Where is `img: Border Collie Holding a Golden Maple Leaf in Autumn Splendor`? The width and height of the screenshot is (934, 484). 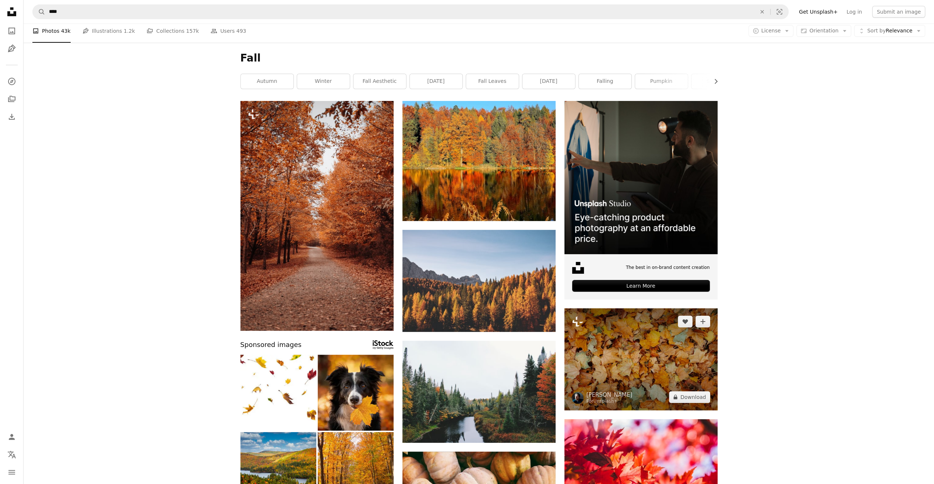 img: Border Collie Holding a Golden Maple Leaf in Autumn Splendor is located at coordinates (355, 392).